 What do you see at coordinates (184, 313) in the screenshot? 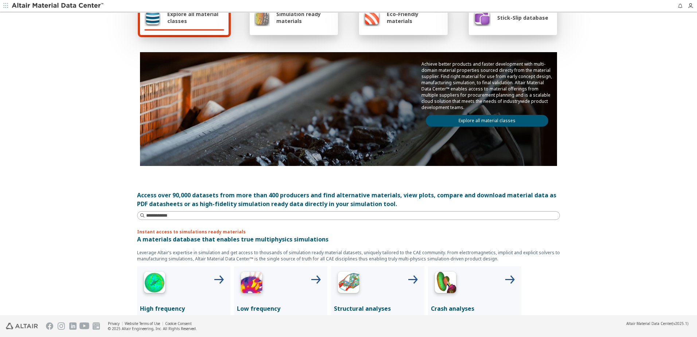
I see `p: High frequency electromagnetics` at bounding box center [184, 313].